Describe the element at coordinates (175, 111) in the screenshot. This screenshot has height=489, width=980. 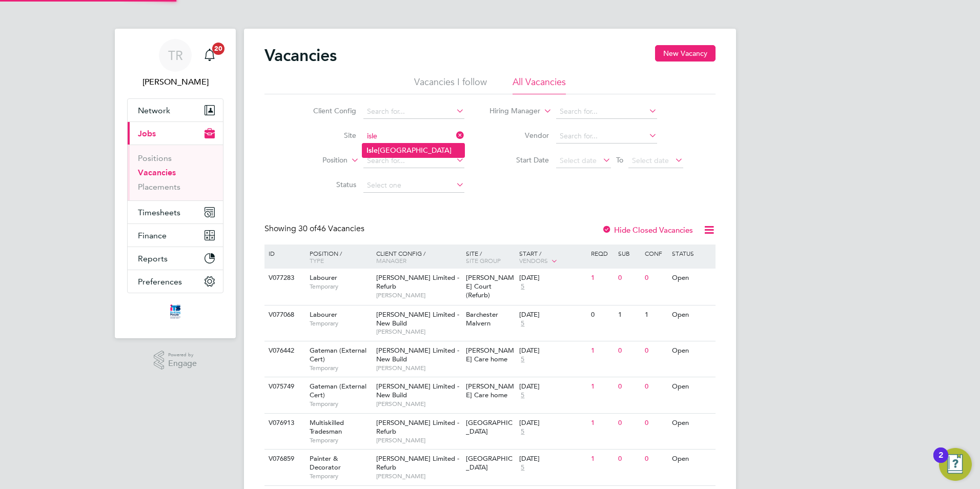
I see `button: Network` at that location.